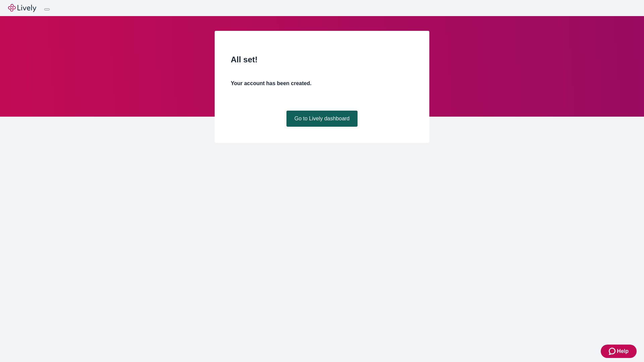 Image resolution: width=644 pixels, height=362 pixels. I want to click on svg: Zendesk support icon, so click(613, 352).